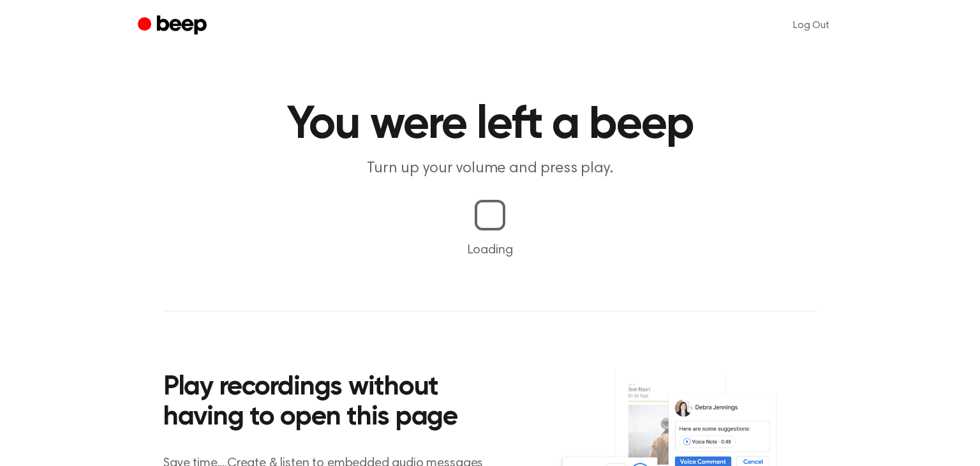 The height and width of the screenshot is (466, 980). I want to click on h2: Play recordings without having to open this page, so click(335, 403).